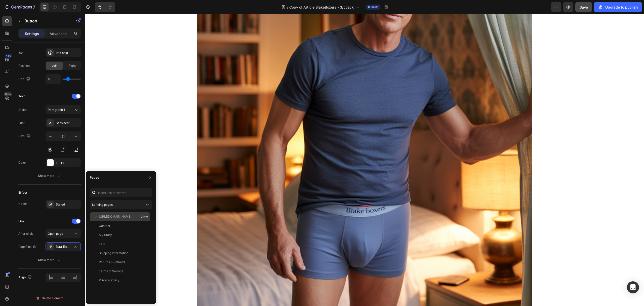  I want to click on div: Font, so click(21, 123).